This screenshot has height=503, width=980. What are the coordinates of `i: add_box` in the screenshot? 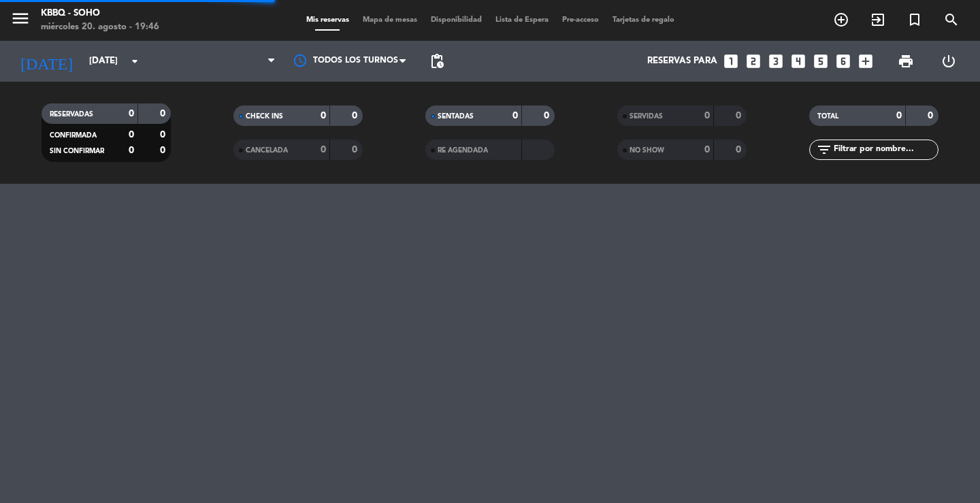 It's located at (866, 61).